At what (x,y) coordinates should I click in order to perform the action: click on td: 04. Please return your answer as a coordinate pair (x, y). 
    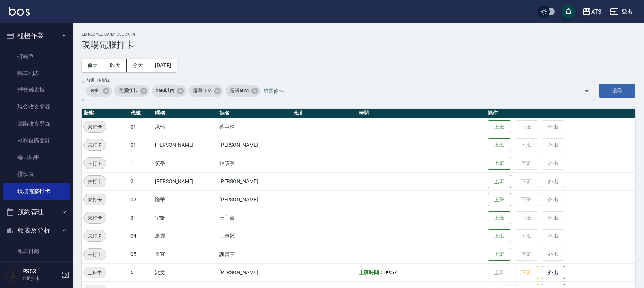
    Looking at the image, I should click on (141, 236).